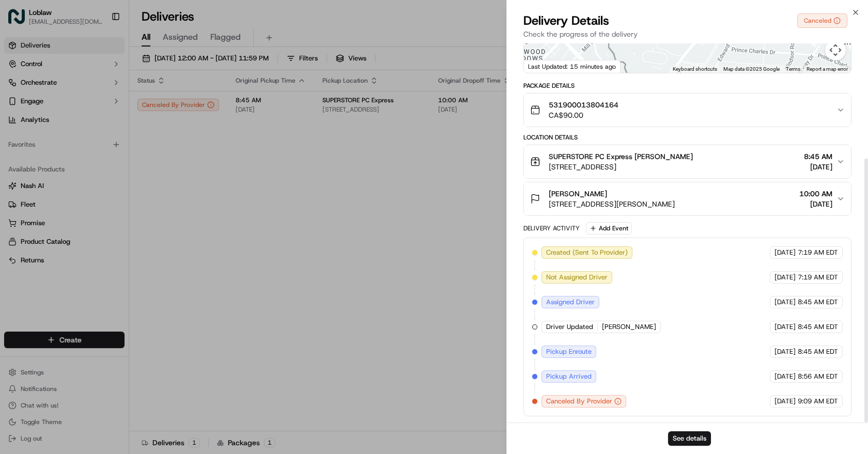  Describe the element at coordinates (106, 72) in the screenshot. I see `input: Got a question? Start typing here...` at that location.